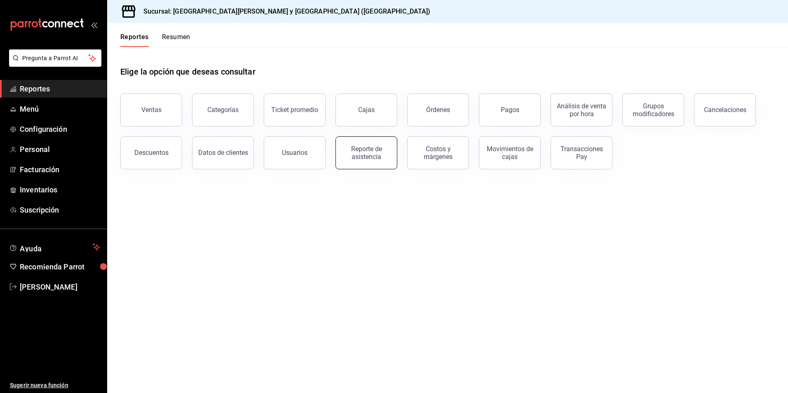 The image size is (788, 393). Describe the element at coordinates (151, 153) in the screenshot. I see `button: Descuentos` at that location.